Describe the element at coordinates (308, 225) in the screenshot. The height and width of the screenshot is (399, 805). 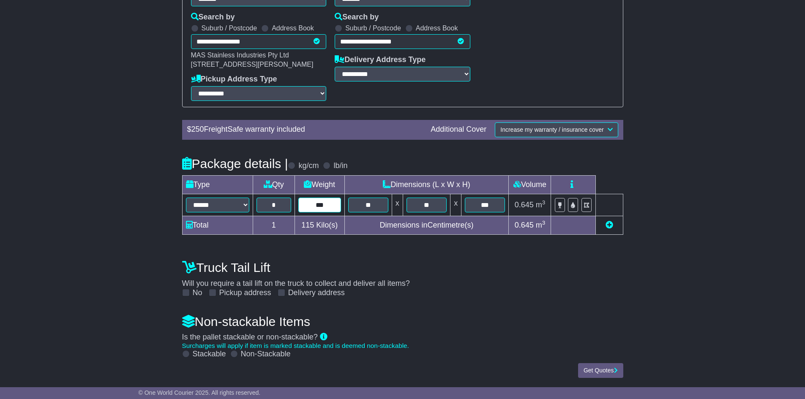
I see `span: 115` at that location.